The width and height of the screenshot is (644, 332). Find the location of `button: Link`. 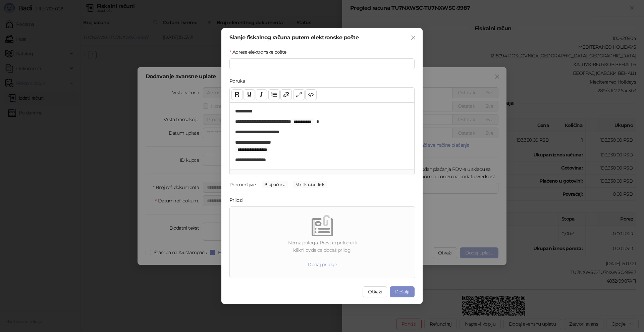

button: Link is located at coordinates (286, 95).